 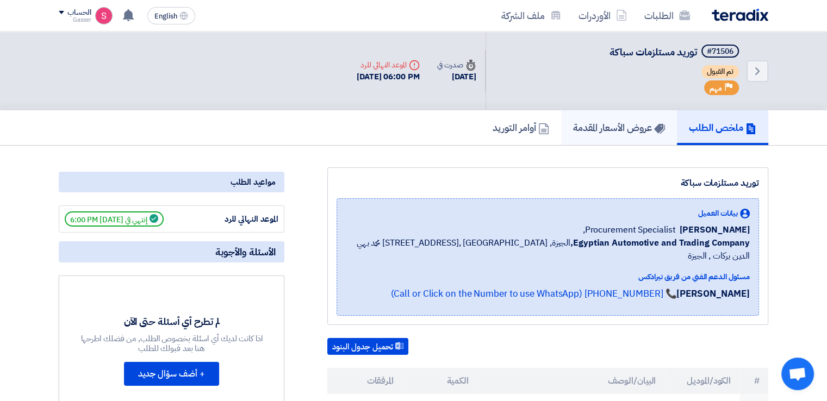 I want to click on th: الكمية, so click(x=440, y=381).